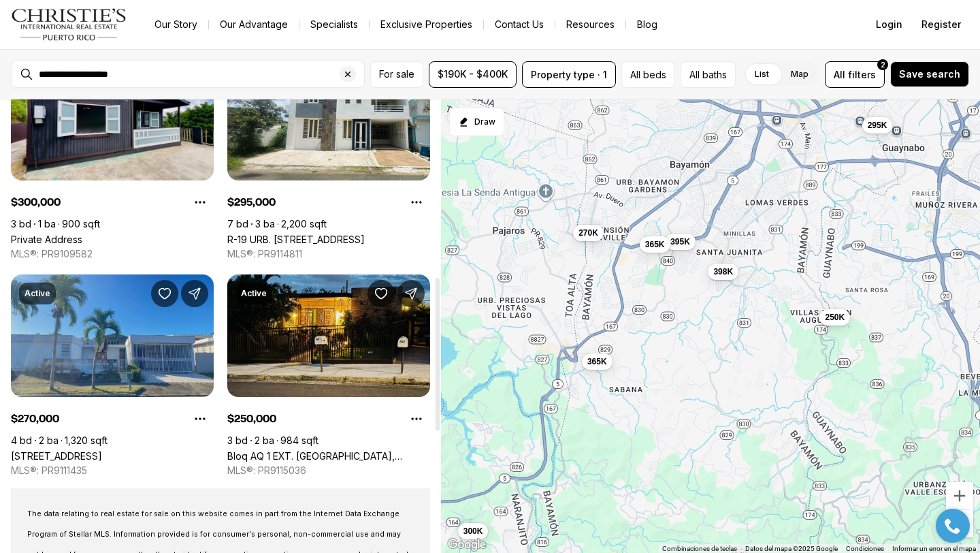 Image resolution: width=980 pixels, height=553 pixels. Describe the element at coordinates (175, 24) in the screenshot. I see `a: Our Story` at that location.